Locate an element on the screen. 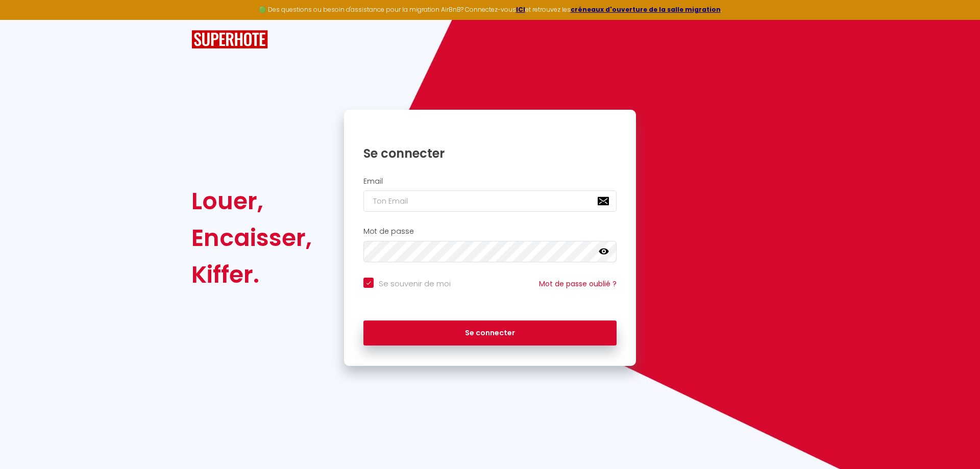 The image size is (980, 469). img: SuperHote logo is located at coordinates (230, 39).